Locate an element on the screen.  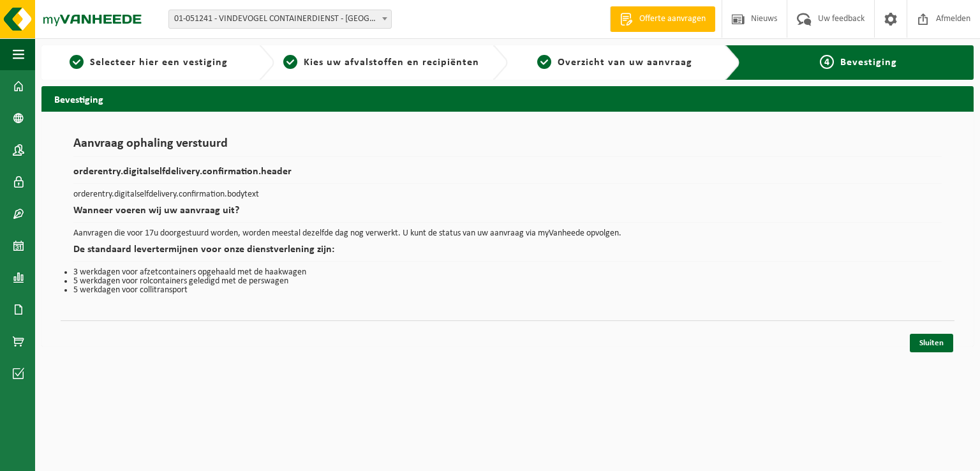
span: 2 is located at coordinates (290, 62).